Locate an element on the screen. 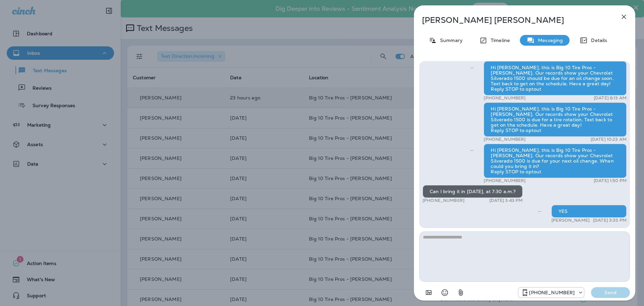 Image resolution: width=644 pixels, height=306 pixels. p: Messaging is located at coordinates (549, 40).